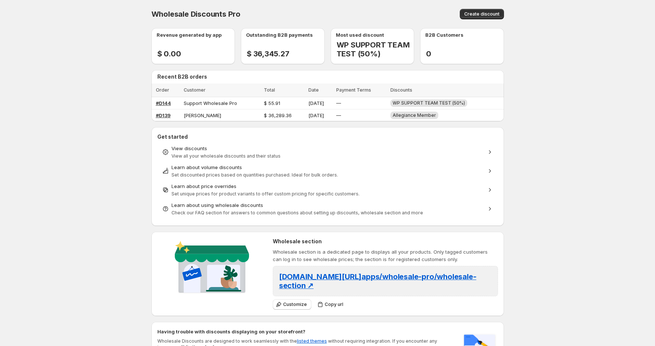  What do you see at coordinates (354, 90) in the screenshot?
I see `span: Payment Terms` at bounding box center [354, 90].